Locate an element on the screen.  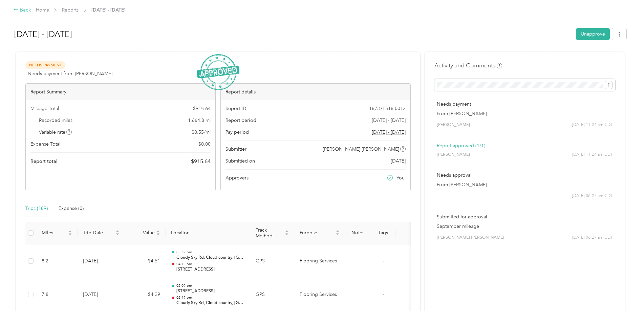
p: Report approved (1/1) is located at coordinates (525, 146).